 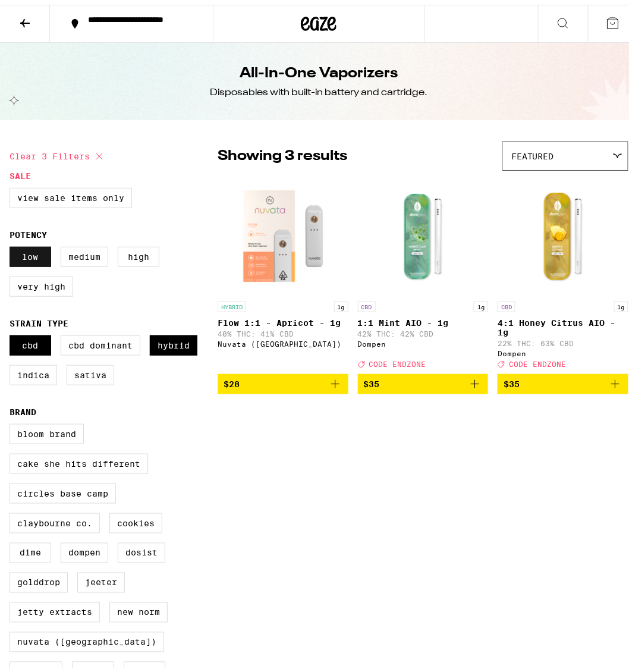 I want to click on img: Dompen - 4:1 Honey Citrus AIO - 1g, so click(x=563, y=231).